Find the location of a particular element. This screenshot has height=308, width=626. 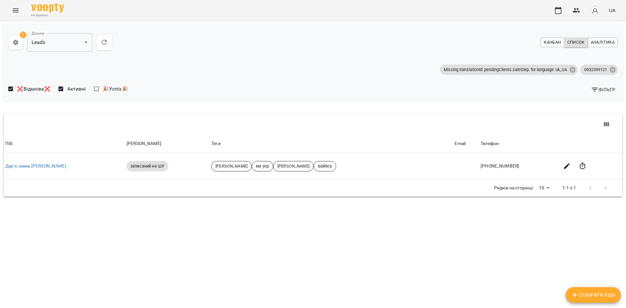

span: Список is located at coordinates (576, 42).